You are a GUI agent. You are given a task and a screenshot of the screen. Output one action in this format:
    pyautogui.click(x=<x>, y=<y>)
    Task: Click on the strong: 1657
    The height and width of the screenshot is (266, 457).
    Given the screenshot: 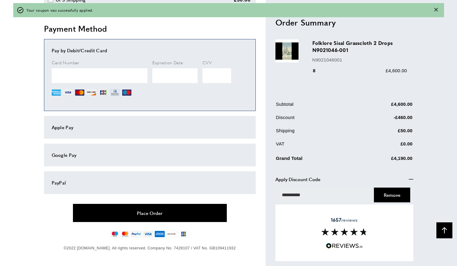 What is the action you would take?
    pyautogui.click(x=336, y=220)
    